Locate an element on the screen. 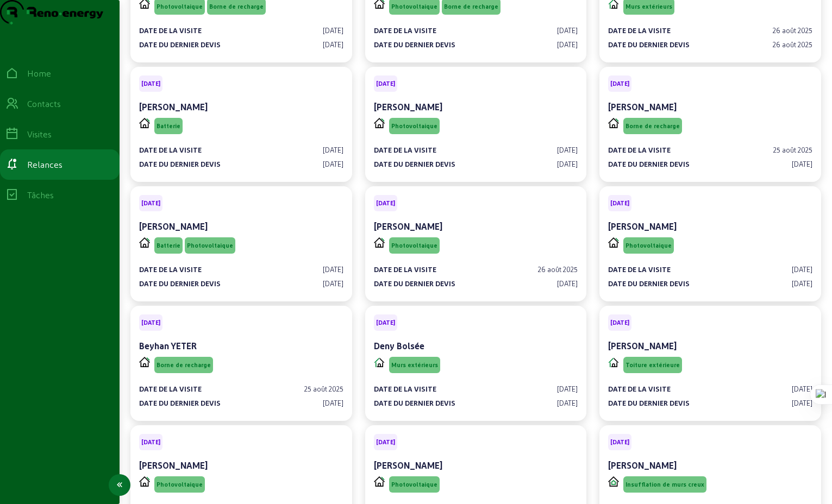 This screenshot has height=504, width=832. span: Insufflation de murs creux is located at coordinates (664, 484).